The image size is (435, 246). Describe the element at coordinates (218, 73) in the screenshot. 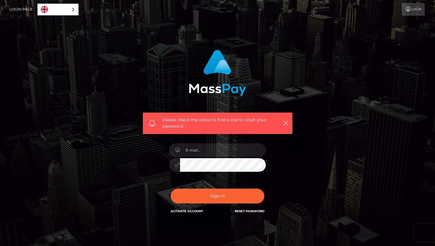

I see `img: MassPay Login` at that location.